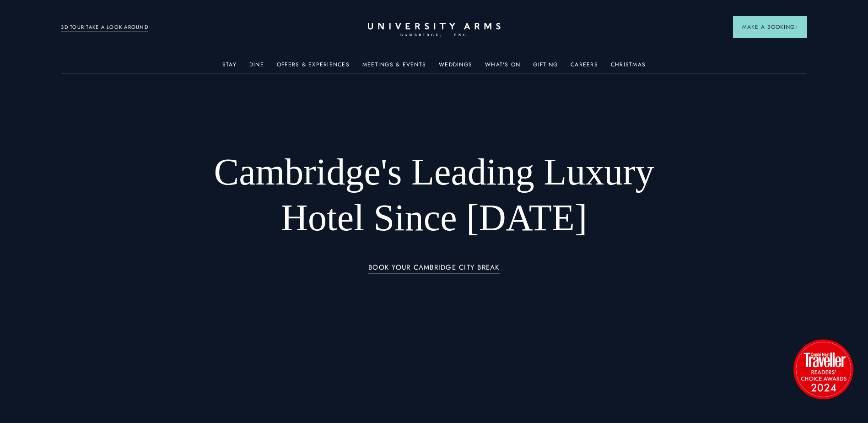 The width and height of the screenshot is (868, 423). Describe the element at coordinates (434, 268) in the screenshot. I see `a: BOOK YOUR CAMBRIDGE CITY BREAK` at that location.